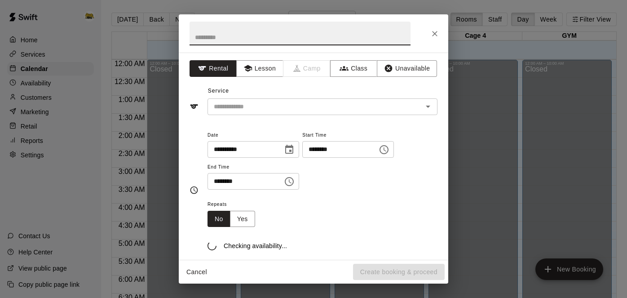  What do you see at coordinates (289, 149) in the screenshot?
I see `button: Choose date, selected date is Oct 14, 2025` at bounding box center [289, 149].